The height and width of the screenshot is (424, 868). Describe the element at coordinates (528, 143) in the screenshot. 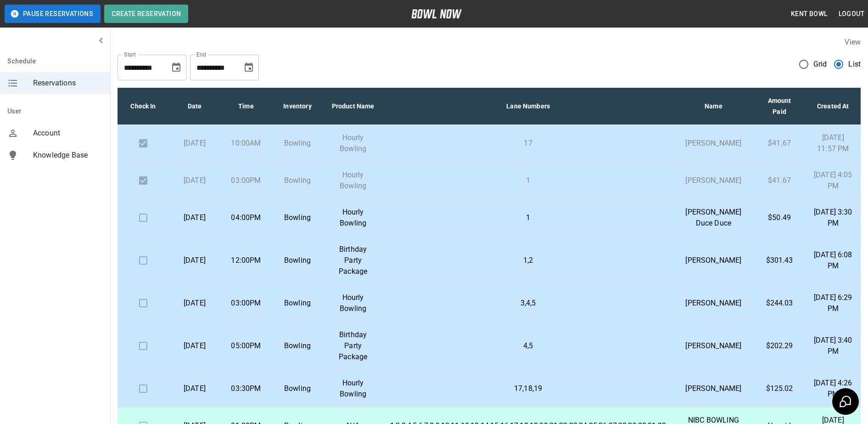

I see `p: 17` at that location.